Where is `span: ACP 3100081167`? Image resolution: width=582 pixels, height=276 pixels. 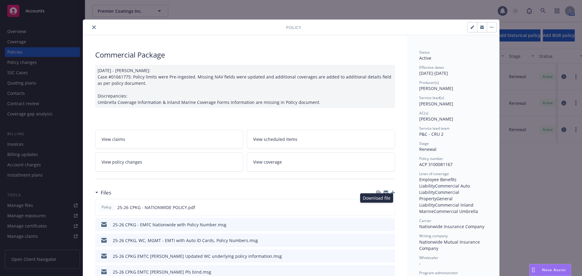
span: ACP 3100081167 is located at coordinates (436, 164).